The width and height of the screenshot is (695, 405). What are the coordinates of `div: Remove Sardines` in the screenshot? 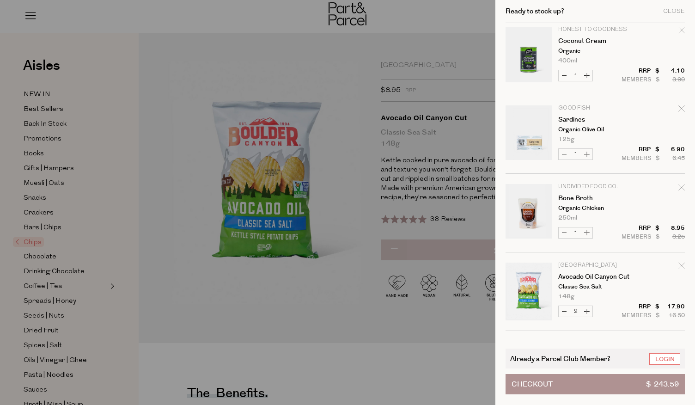 It's located at (681, 110).